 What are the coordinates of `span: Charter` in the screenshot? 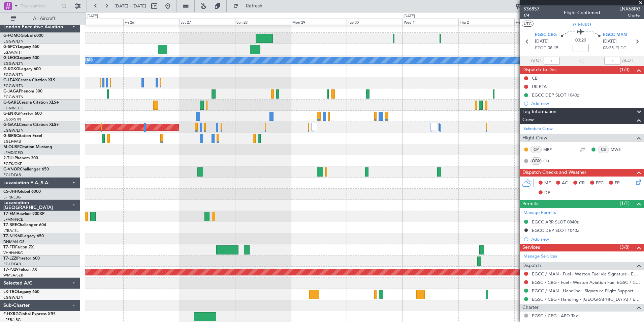 It's located at (530, 308).